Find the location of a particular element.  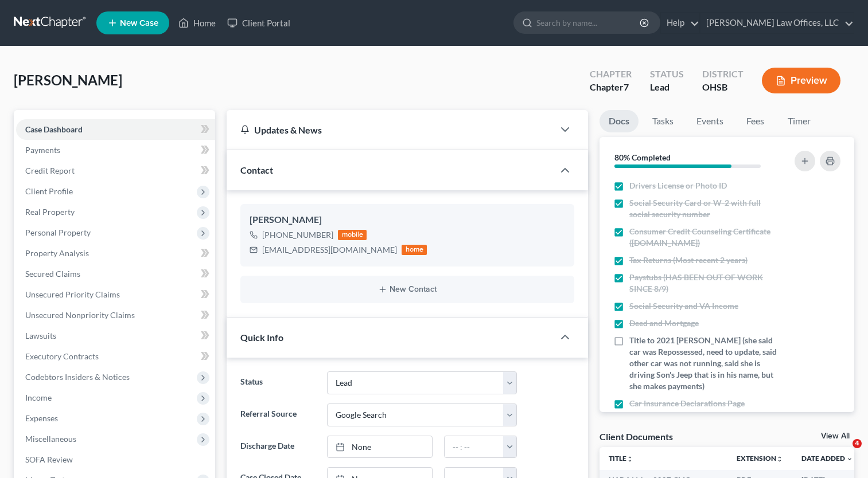

span: Contact is located at coordinates (257, 170).